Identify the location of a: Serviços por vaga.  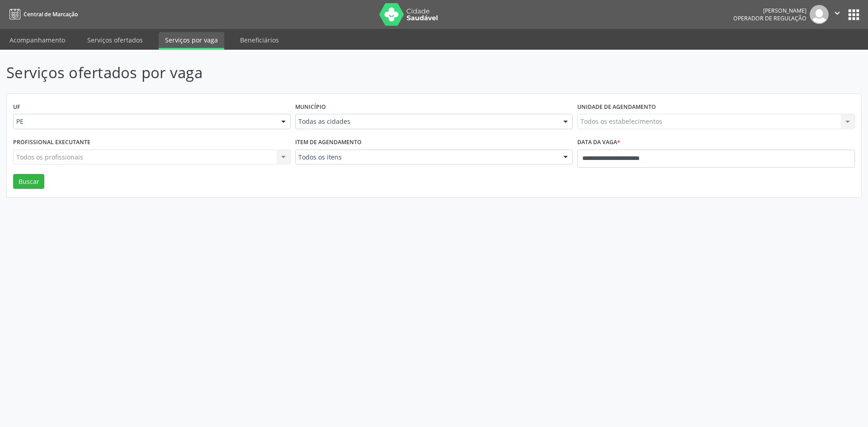
(191, 41).